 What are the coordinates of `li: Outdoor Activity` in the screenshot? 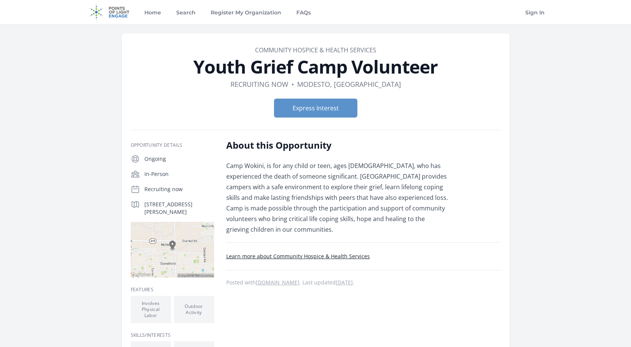 It's located at (194, 309).